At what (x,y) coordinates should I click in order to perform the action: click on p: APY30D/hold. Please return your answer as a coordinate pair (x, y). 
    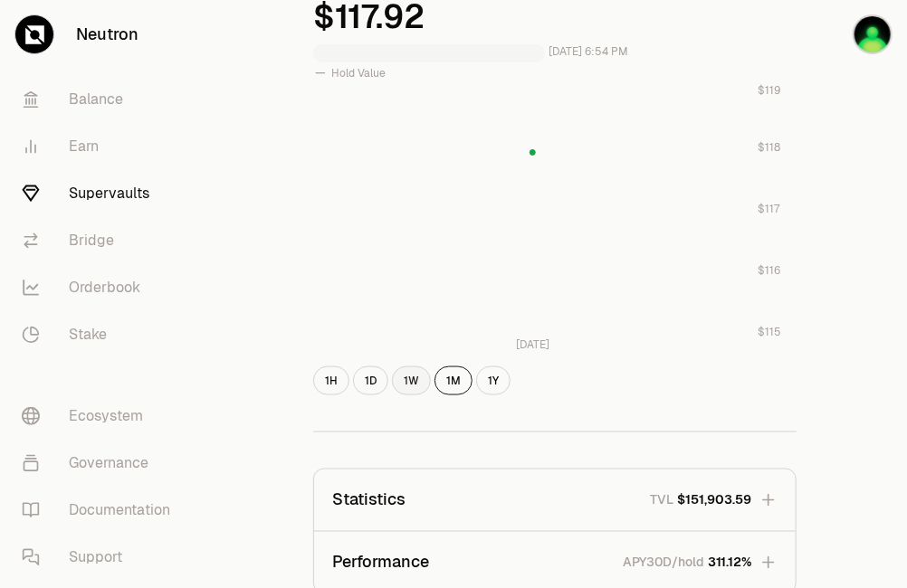
    Looking at the image, I should click on (664, 563).